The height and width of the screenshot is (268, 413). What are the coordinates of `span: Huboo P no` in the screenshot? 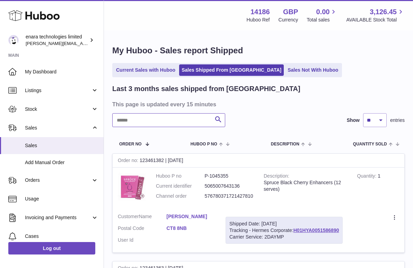 It's located at (204, 144).